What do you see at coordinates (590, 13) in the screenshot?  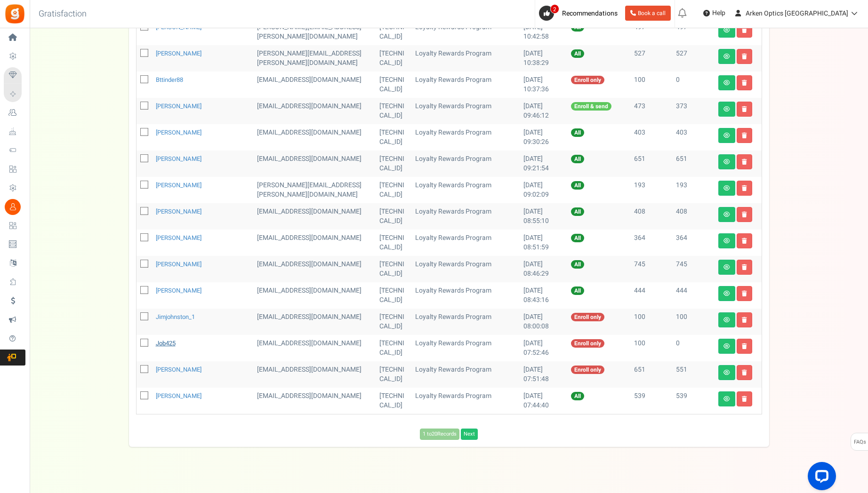 I see `span: Recommendations` at bounding box center [590, 13].